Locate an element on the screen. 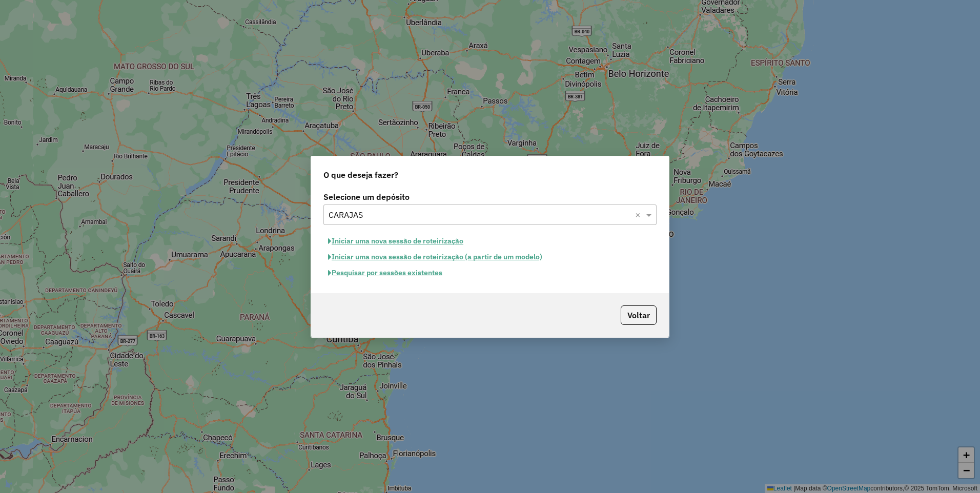 This screenshot has width=980, height=493. span: O que deseja fazer? is located at coordinates (361, 175).